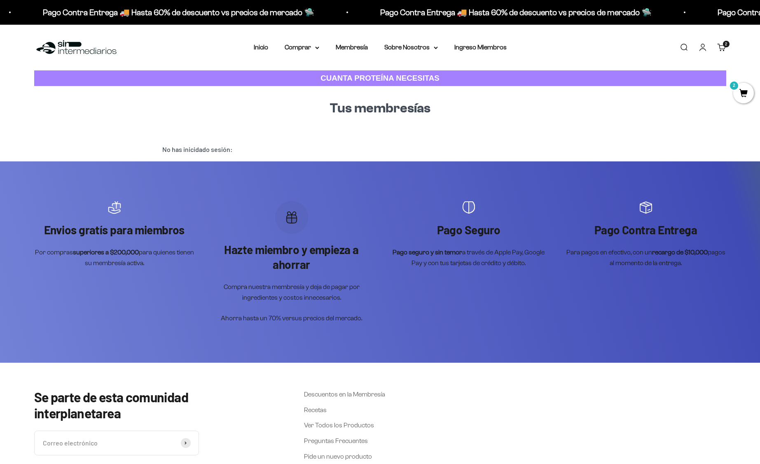  What do you see at coordinates (480, 47) in the screenshot?
I see `a: Ingreso Miembros` at bounding box center [480, 47].